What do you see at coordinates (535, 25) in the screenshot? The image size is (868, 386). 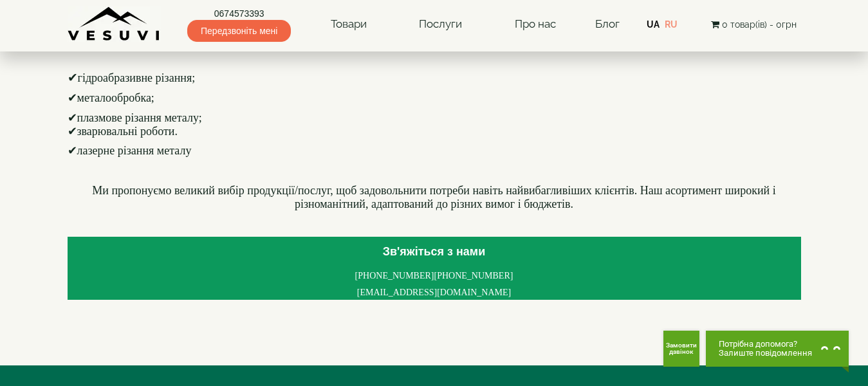 I see `a: Про нас` at bounding box center [535, 25].